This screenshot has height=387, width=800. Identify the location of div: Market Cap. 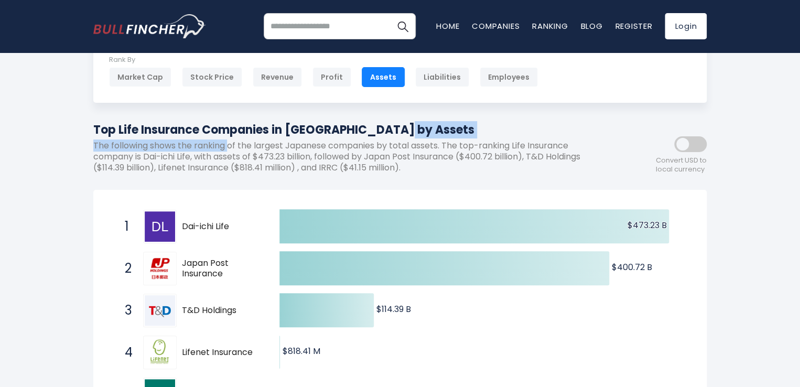
(140, 77).